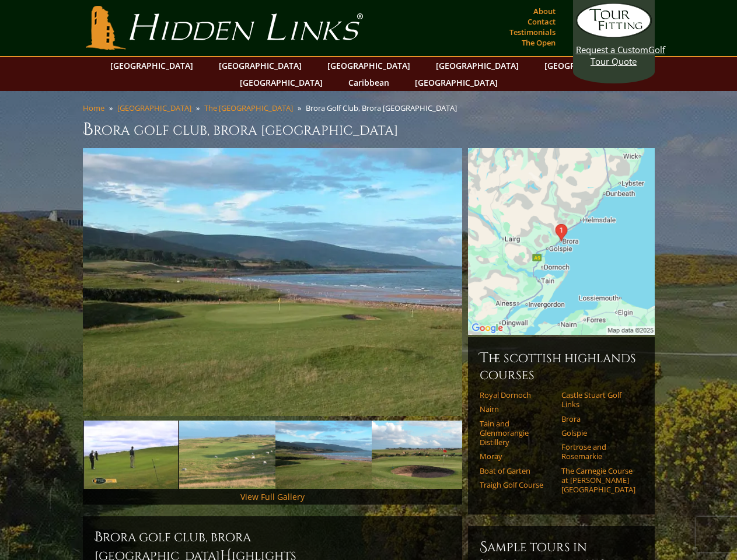  Describe the element at coordinates (516, 409) in the screenshot. I see `a: Nairn` at that location.